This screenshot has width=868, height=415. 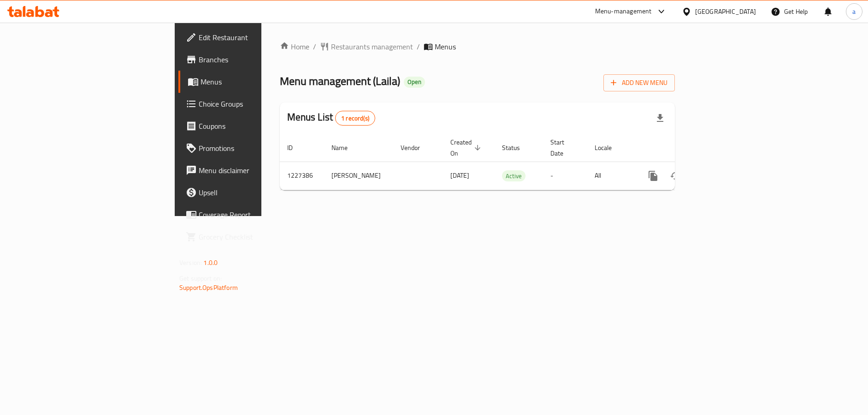 What do you see at coordinates (372, 47) in the screenshot?
I see `span: Restaurants management` at bounding box center [372, 47].